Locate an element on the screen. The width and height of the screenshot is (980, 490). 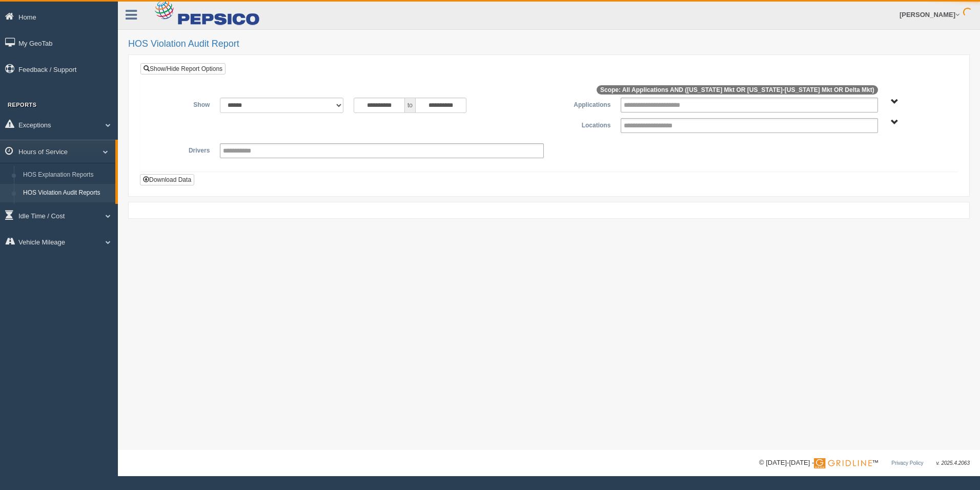
a: HOS Explanation Reports is located at coordinates (66, 175).